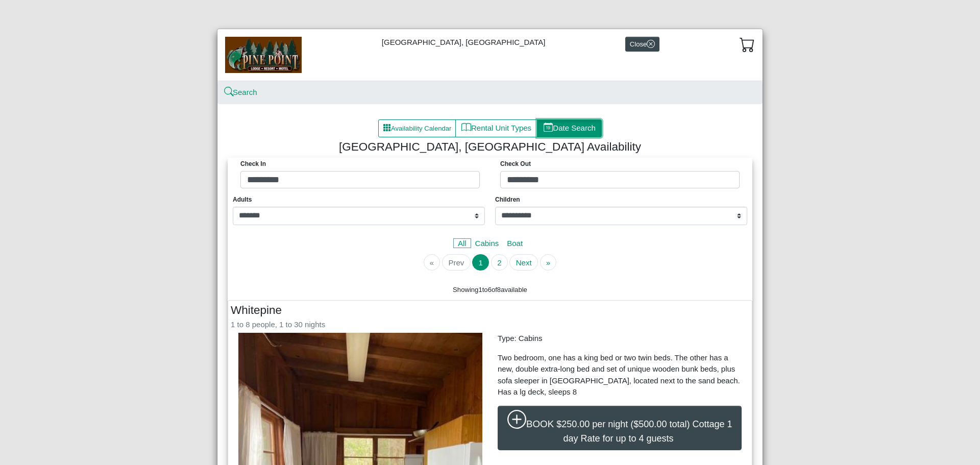 Image resolution: width=980 pixels, height=465 pixels. Describe the element at coordinates (387, 128) in the screenshot. I see `svg: grid3x3 gap fill` at that location.